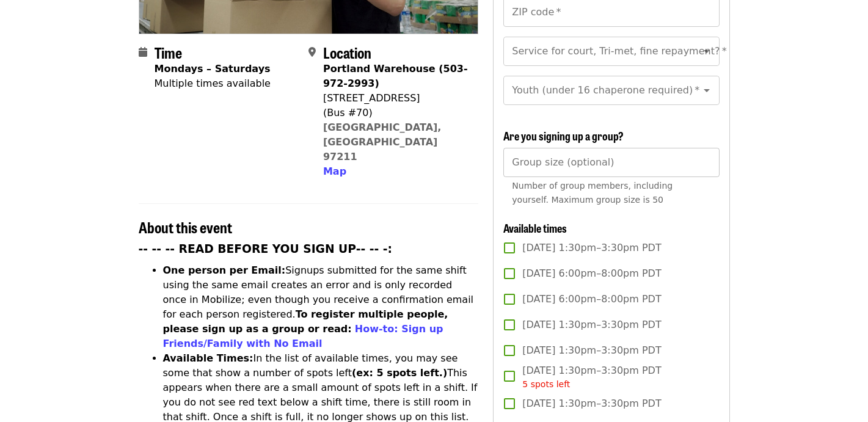 The image size is (868, 422). Describe the element at coordinates (208, 358) in the screenshot. I see `strong: Available Times:` at that location.